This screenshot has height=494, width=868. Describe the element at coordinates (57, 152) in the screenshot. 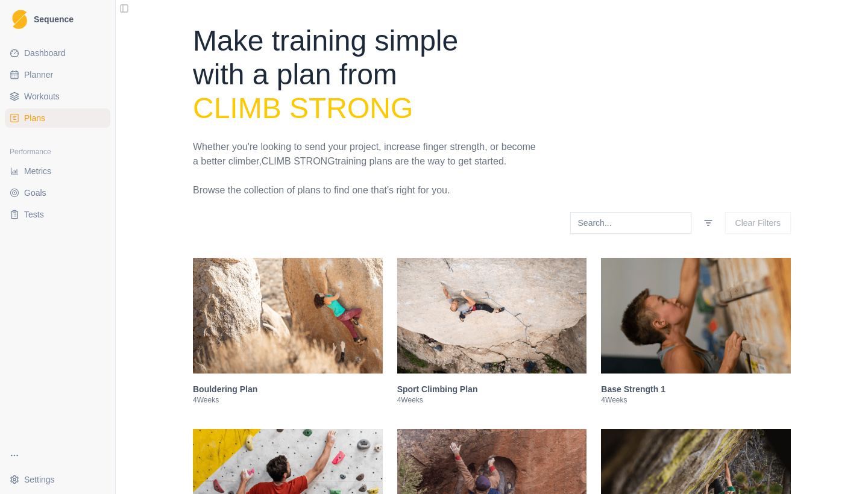

I see `div: Performance` at that location.